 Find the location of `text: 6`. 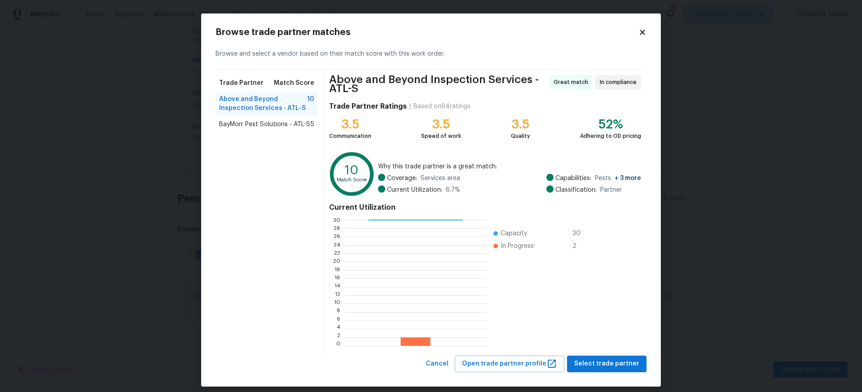

text: 6 is located at coordinates (338, 321).